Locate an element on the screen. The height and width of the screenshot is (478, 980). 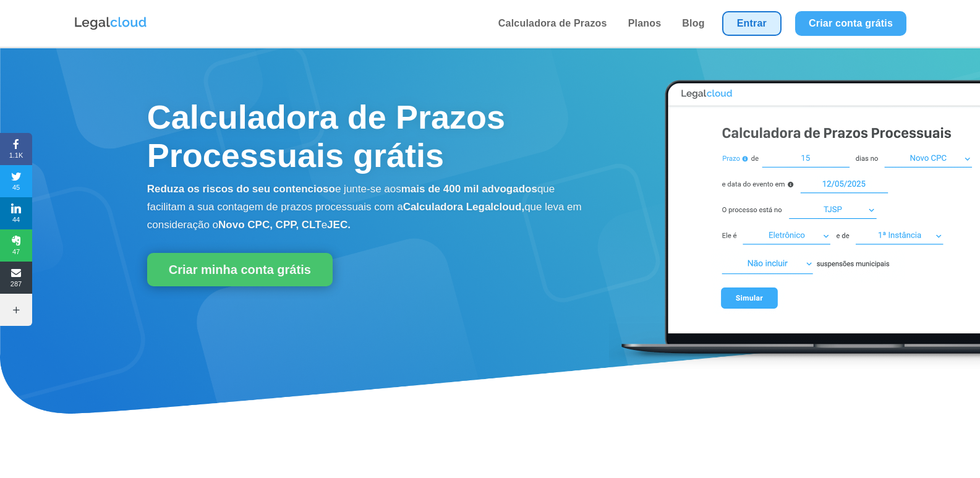
img: Calculadora de Prazos Processuais Legalcloud is located at coordinates (795, 218).